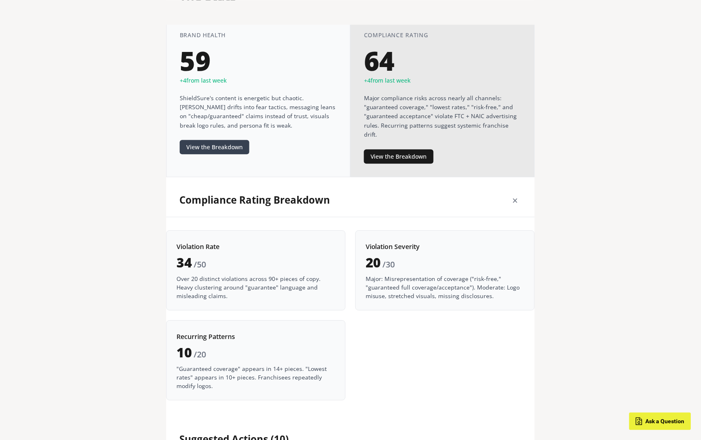 The width and height of the screenshot is (701, 440). Describe the element at coordinates (256, 287) in the screenshot. I see `p: Over 20 distinct violations across 90+ pieces of copy. Heavy clustering around "guarantee" langua...` at that location.